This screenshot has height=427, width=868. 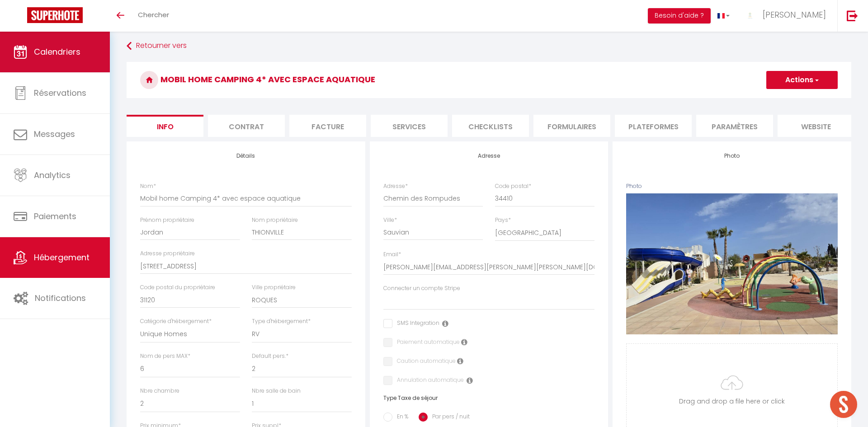 What do you see at coordinates (61, 257) in the screenshot?
I see `span: Hébergement` at bounding box center [61, 257].